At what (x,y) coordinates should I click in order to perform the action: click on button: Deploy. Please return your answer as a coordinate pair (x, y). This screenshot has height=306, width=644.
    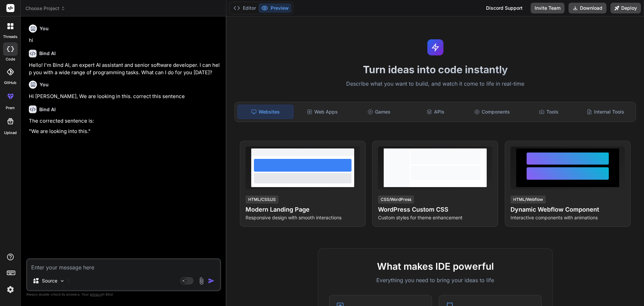
    Looking at the image, I should click on (626, 8).